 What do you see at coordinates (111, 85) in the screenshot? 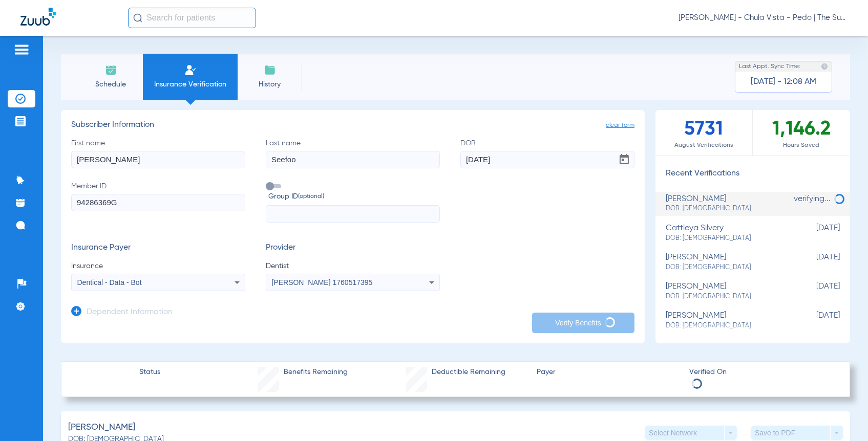
I see `span: Schedule` at bounding box center [111, 85].